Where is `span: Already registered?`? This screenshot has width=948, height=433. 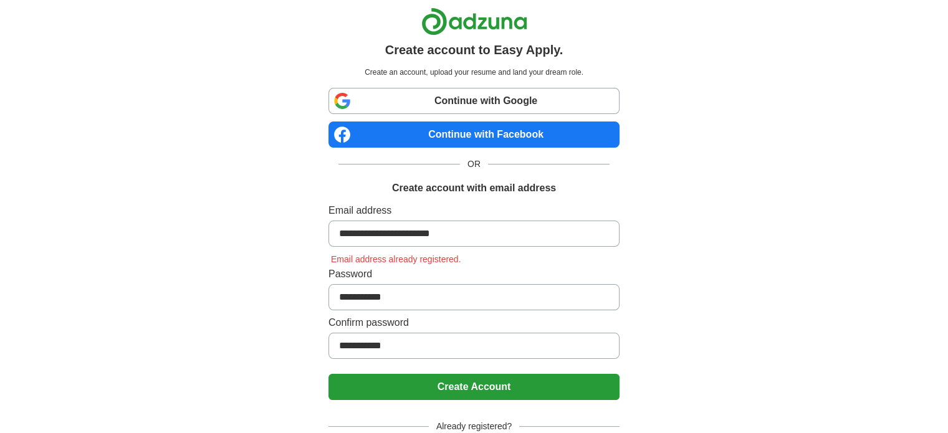
span: Already registered? is located at coordinates (474, 426).